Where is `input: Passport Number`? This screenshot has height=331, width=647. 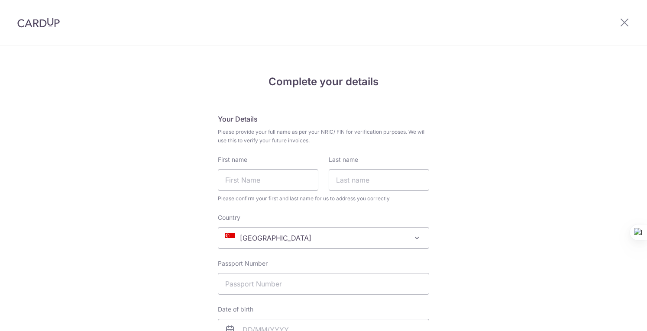 input: Passport Number is located at coordinates (323, 284).